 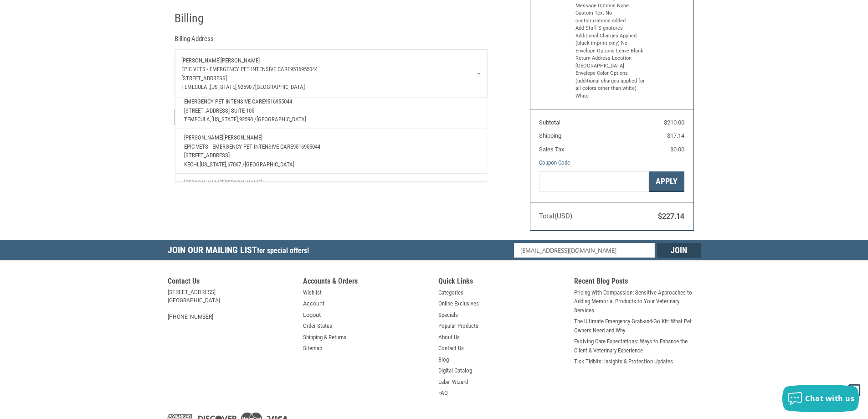 What do you see at coordinates (679, 250) in the screenshot?
I see `input: Join` at bounding box center [679, 250].